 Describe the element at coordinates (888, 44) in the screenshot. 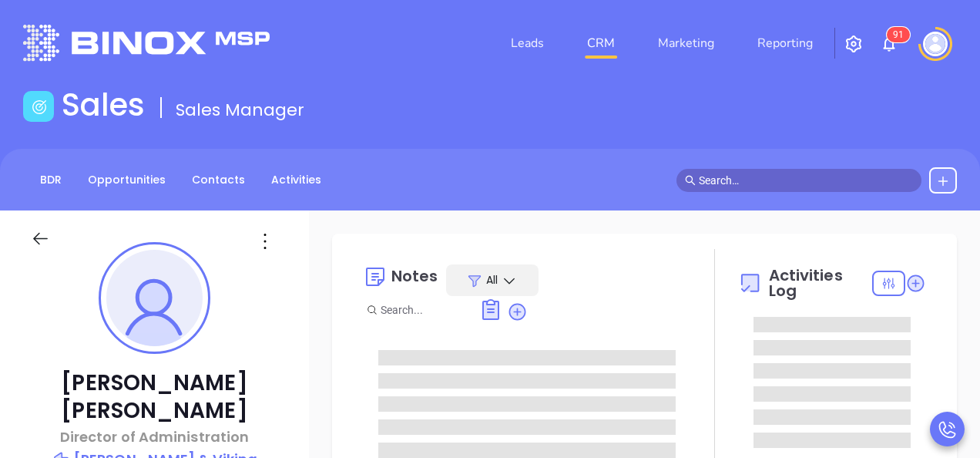

I see `img: iconNotification` at that location.